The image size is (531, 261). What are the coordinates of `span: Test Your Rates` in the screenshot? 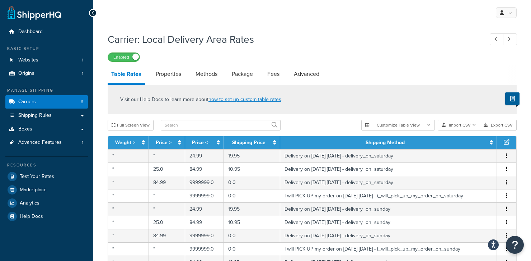 It's located at (37, 176).